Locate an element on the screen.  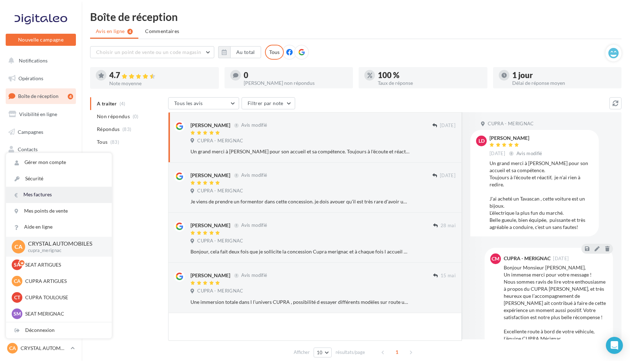
a: CA CRYSTAL AUTOMOBILES is located at coordinates (41, 348).